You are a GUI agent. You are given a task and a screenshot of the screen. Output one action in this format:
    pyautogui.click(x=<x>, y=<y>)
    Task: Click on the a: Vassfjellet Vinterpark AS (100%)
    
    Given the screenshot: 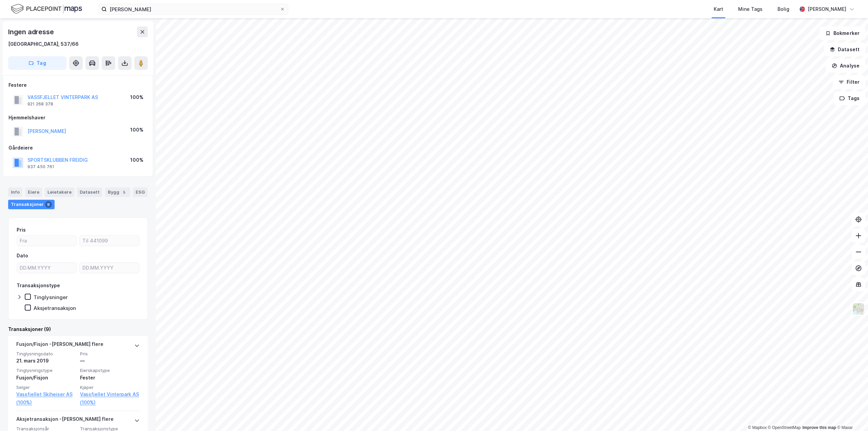 What is the action you would take?
    pyautogui.click(x=110, y=398)
    